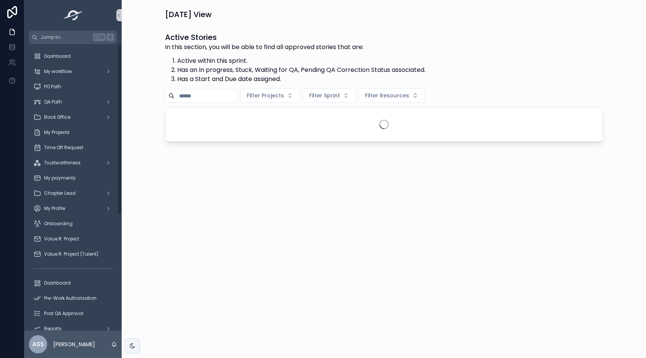  I want to click on span: QA Path, so click(53, 102).